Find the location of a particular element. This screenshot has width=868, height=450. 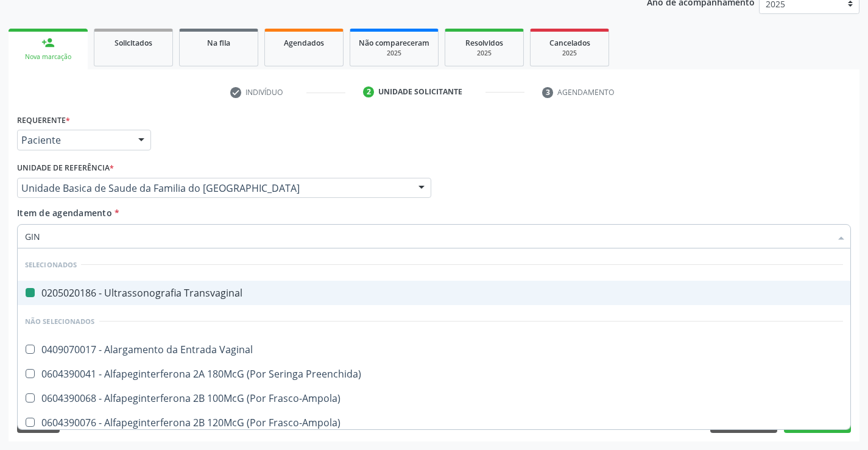

div: 0604390041 - Alfapeginterferona 2A 180McG (Por Seringa Preenchida) is located at coordinates (434, 374).